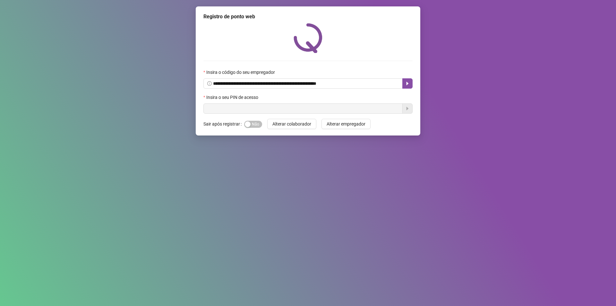 The height and width of the screenshot is (306, 616). I want to click on span: Alterar colaborador, so click(291, 124).